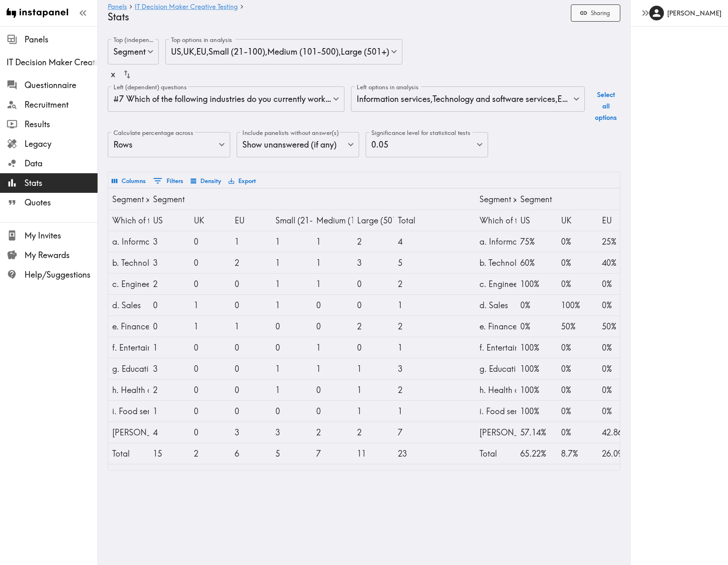 The height and width of the screenshot is (565, 728). Describe the element at coordinates (168, 181) in the screenshot. I see `button: Show filters` at that location.